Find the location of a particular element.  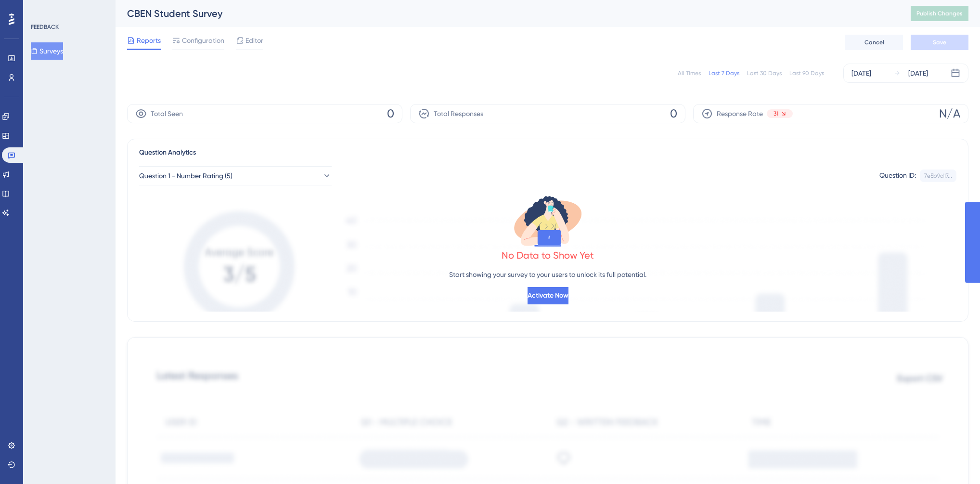

button: Save is located at coordinates (940, 43).